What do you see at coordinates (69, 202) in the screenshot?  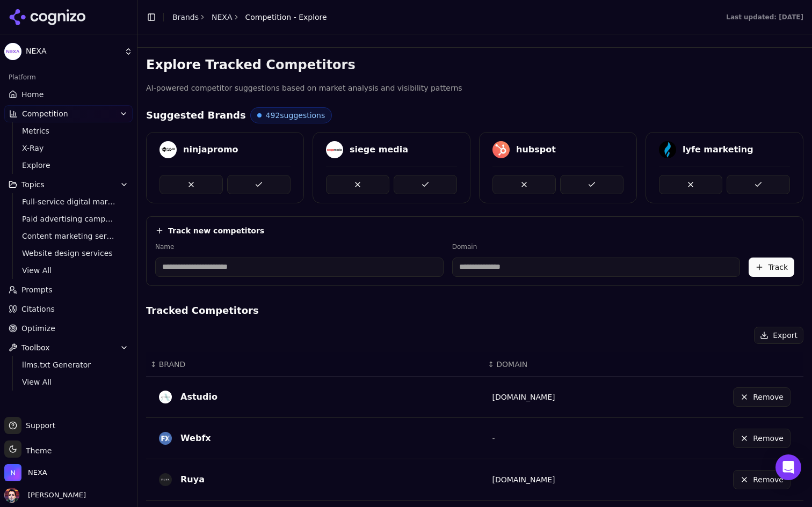 I see `span: Full-service digital marketing` at bounding box center [69, 202].